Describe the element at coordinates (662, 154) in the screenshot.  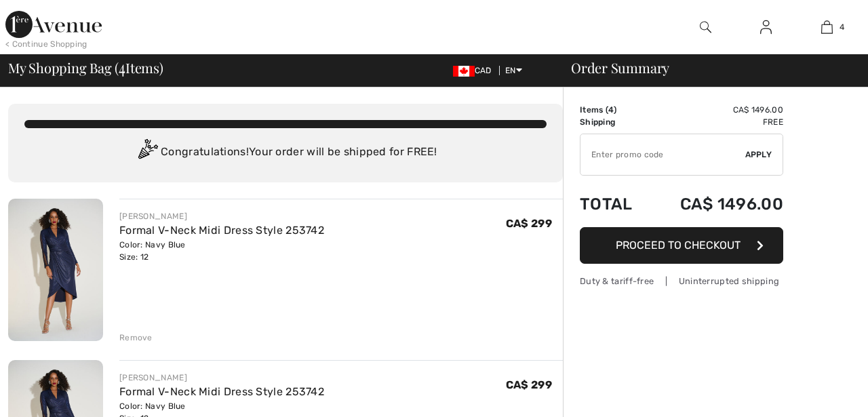
I see `input: Promo code` at that location.